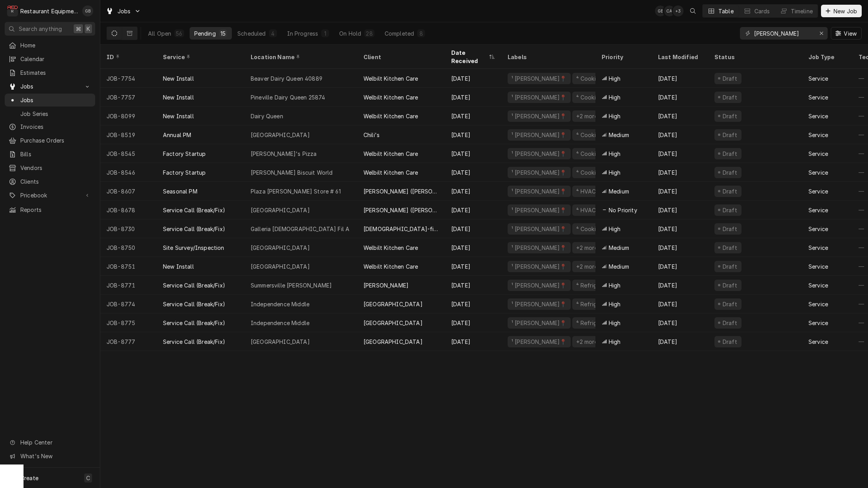  What do you see at coordinates (88, 11) in the screenshot?
I see `div: GB` at bounding box center [88, 11].